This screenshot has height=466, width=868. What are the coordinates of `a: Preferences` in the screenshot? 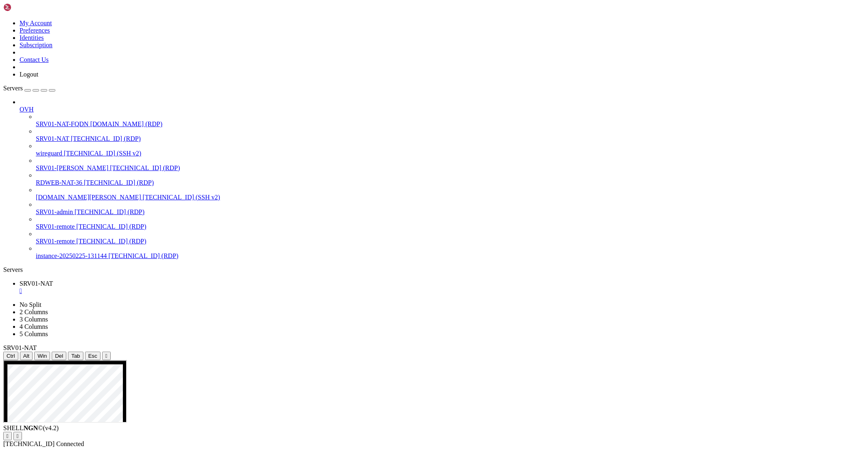 It's located at (34, 30).